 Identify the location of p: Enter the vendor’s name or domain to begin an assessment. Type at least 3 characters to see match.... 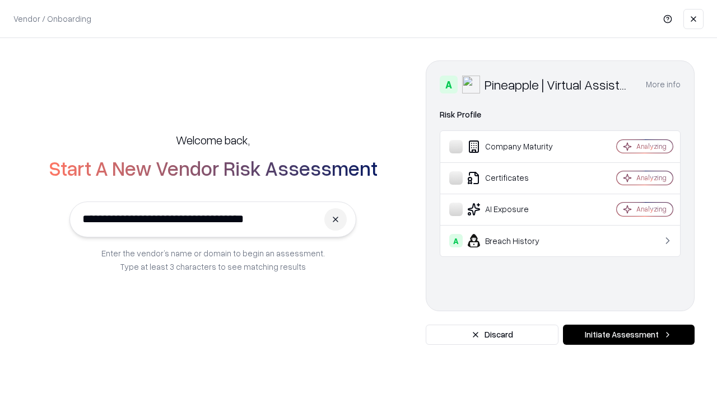
(213, 260).